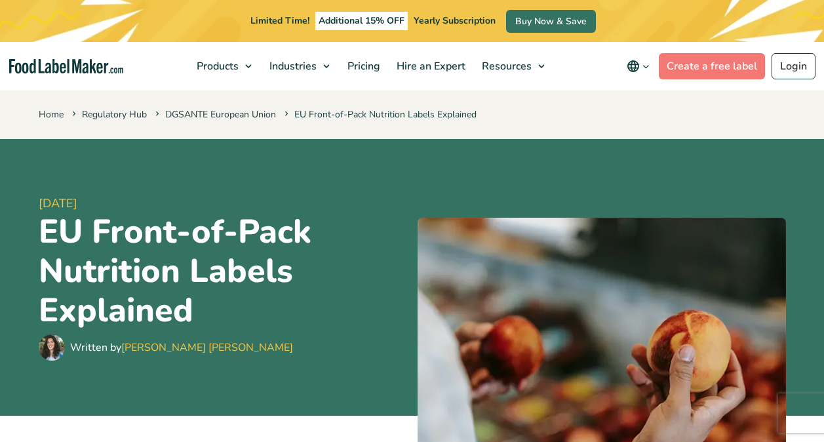  What do you see at coordinates (454, 20) in the screenshot?
I see `span: Yearly Subscription` at bounding box center [454, 20].